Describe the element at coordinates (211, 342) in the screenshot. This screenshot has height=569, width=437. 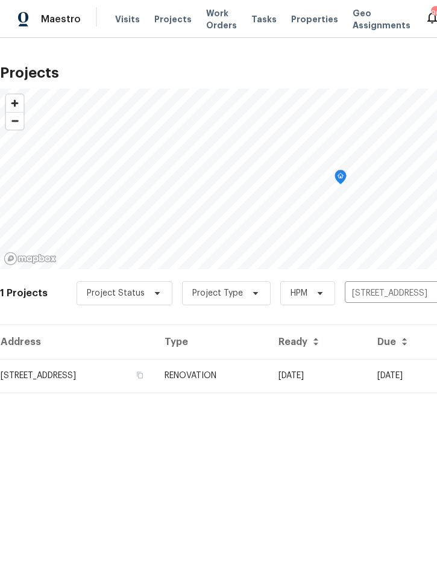
I see `th: Type` at that location.